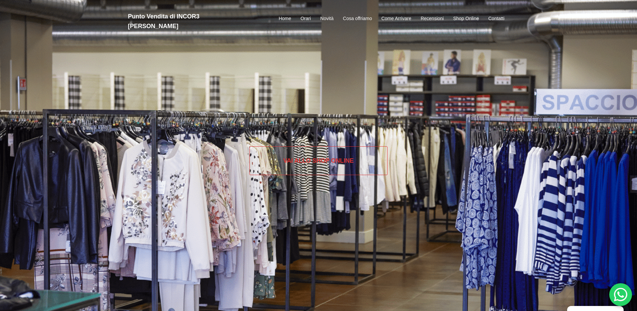 The image size is (637, 311). What do you see at coordinates (396, 19) in the screenshot?
I see `a: Come Arrivare` at bounding box center [396, 19].